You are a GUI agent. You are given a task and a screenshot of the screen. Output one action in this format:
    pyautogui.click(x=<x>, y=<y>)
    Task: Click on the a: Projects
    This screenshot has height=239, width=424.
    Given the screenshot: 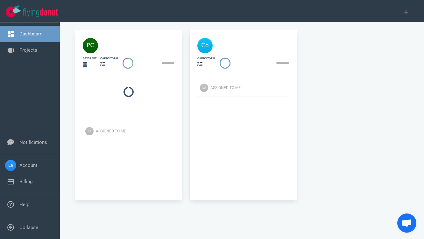 What is the action you would take?
    pyautogui.click(x=28, y=50)
    